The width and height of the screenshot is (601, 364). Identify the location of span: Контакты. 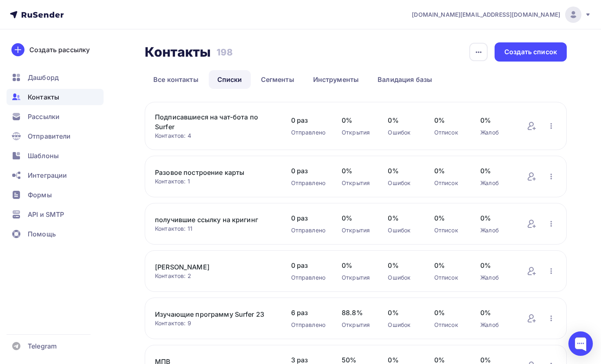
(43, 97).